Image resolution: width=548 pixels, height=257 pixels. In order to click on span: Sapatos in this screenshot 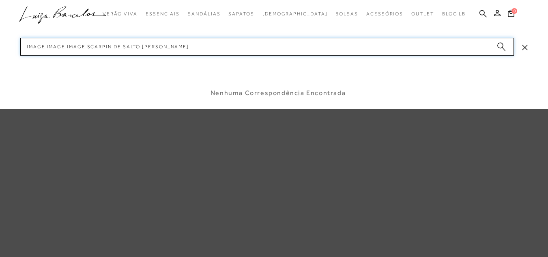, I will do `click(241, 14)`.